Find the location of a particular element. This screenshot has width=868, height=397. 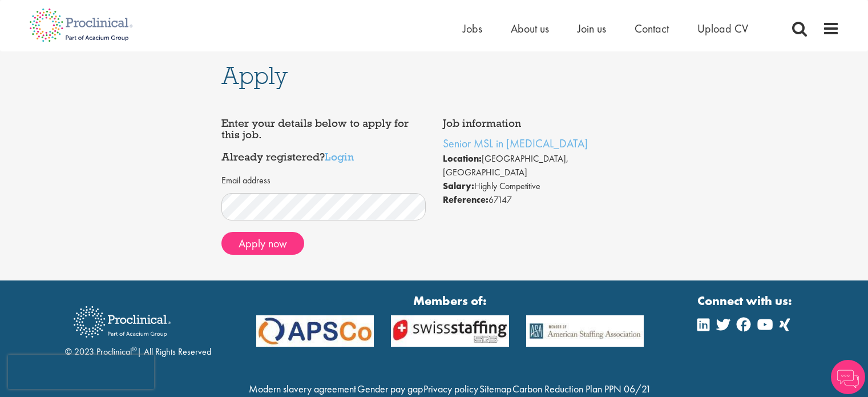

li: Highly Competitive is located at coordinates (545, 187).